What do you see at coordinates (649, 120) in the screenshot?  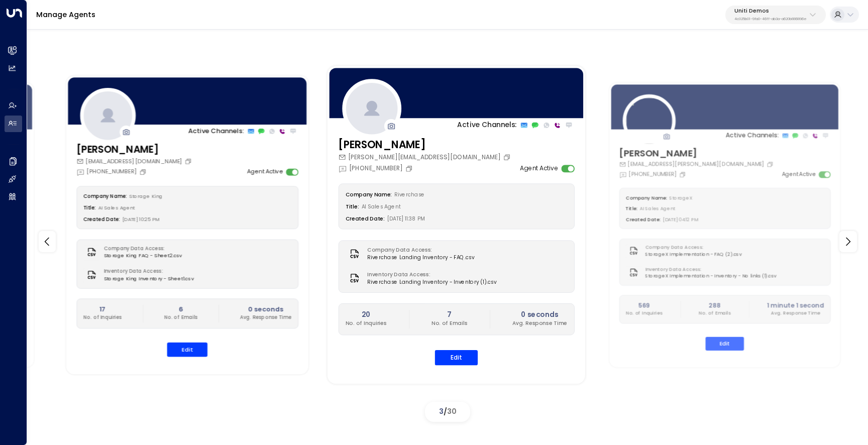 I see `img: 110_headshot.jpg` at bounding box center [649, 120].